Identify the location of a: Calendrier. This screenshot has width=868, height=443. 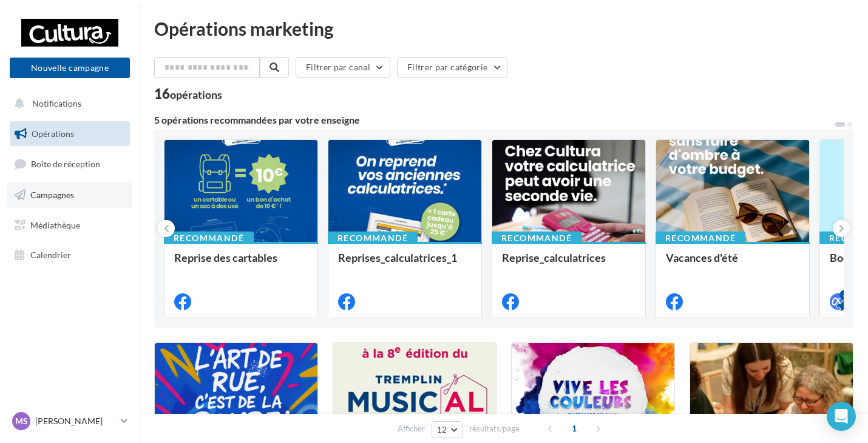
(70, 256).